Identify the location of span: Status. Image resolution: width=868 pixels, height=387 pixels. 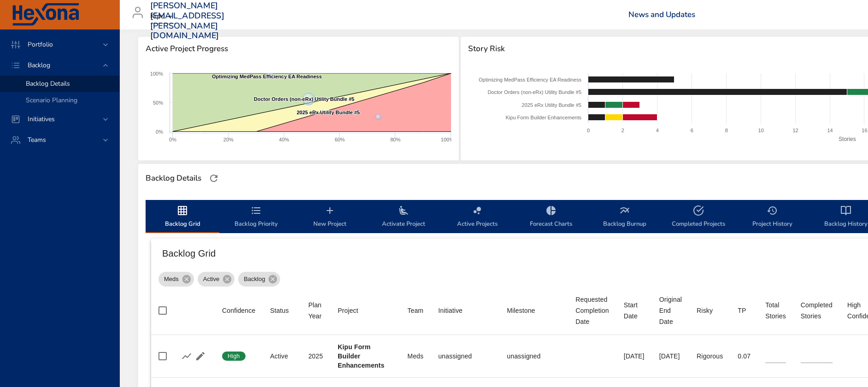
(282, 311).